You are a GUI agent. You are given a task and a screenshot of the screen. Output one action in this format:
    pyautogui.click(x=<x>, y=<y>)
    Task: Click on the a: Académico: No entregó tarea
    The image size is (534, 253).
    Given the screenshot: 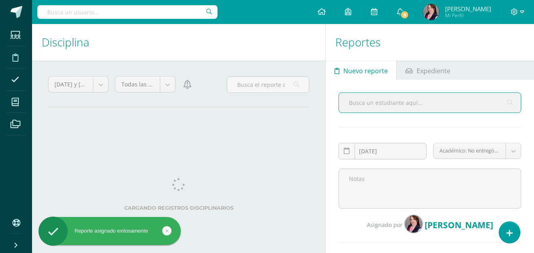 What is the action you would take?
    pyautogui.click(x=477, y=151)
    